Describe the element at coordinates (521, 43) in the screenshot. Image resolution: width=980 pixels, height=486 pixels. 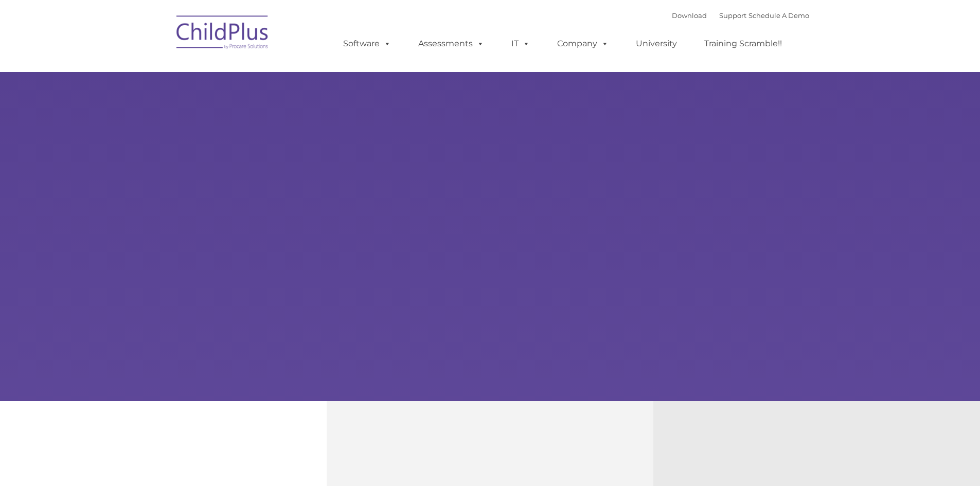
I see `a: IT` at that location.